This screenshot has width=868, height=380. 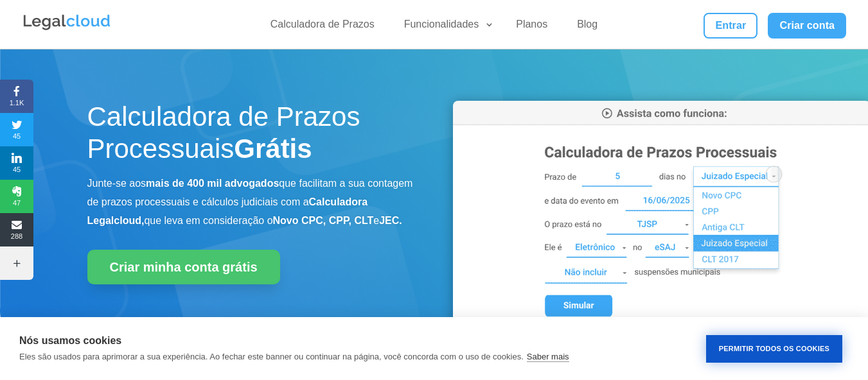 I want to click on a: Logo da Legalcloud, so click(x=67, y=28).